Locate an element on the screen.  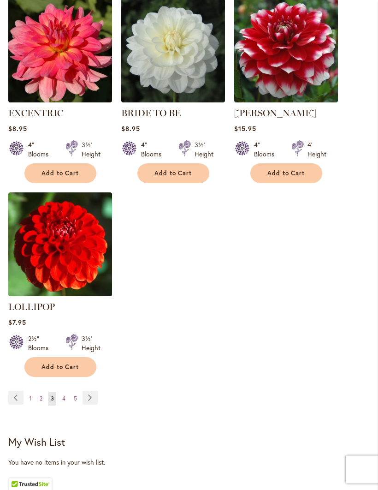
span: $15.95 is located at coordinates (245, 129).